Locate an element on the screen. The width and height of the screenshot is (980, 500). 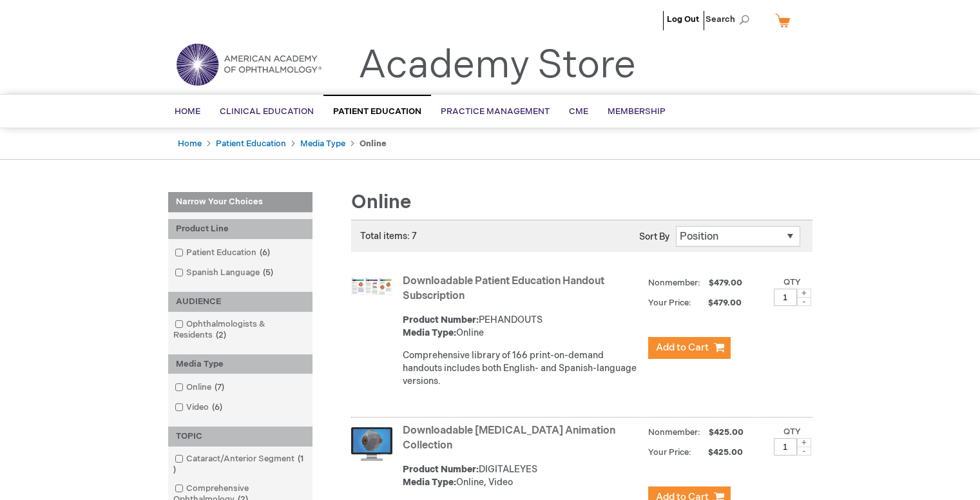
a: Academy Store is located at coordinates (497, 66).